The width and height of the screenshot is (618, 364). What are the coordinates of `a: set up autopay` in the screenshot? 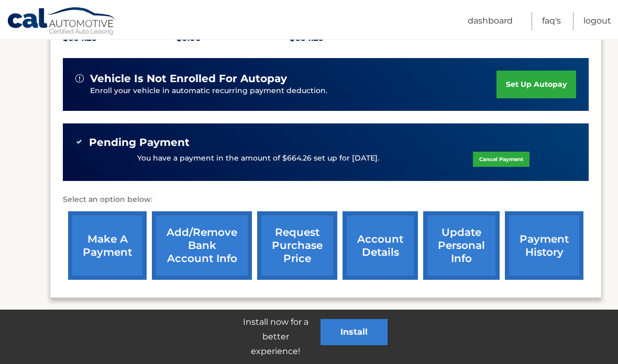 It's located at (536, 84).